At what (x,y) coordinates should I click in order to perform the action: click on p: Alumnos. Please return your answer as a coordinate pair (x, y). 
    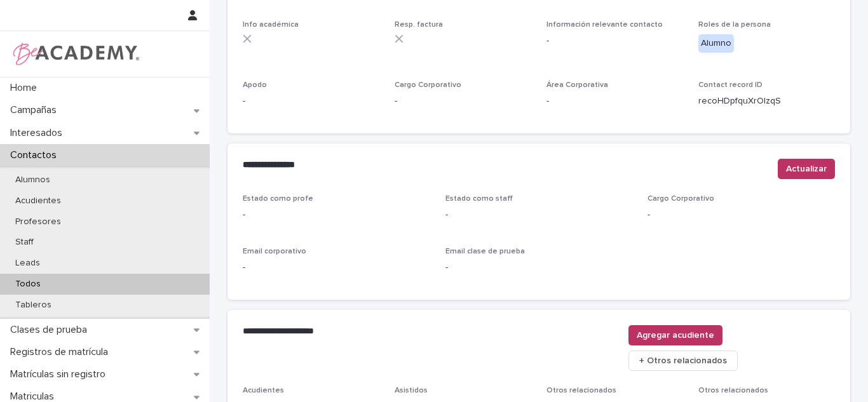
    Looking at the image, I should click on (33, 180).